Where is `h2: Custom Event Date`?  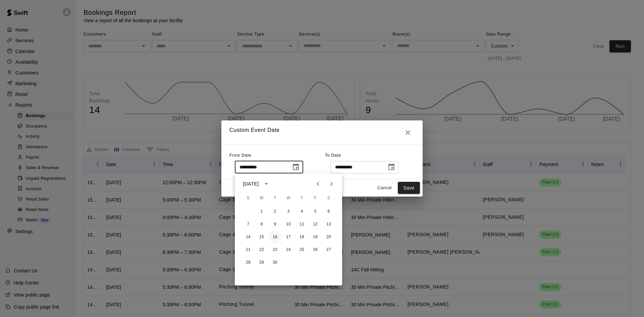 h2: Custom Event Date is located at coordinates (322, 133).